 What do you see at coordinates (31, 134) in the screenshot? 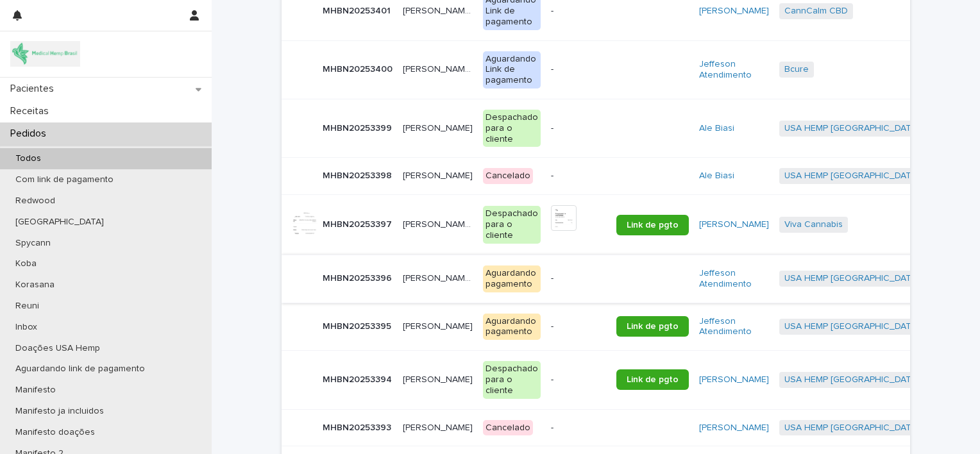
I see `p: Pedidos` at bounding box center [31, 134].